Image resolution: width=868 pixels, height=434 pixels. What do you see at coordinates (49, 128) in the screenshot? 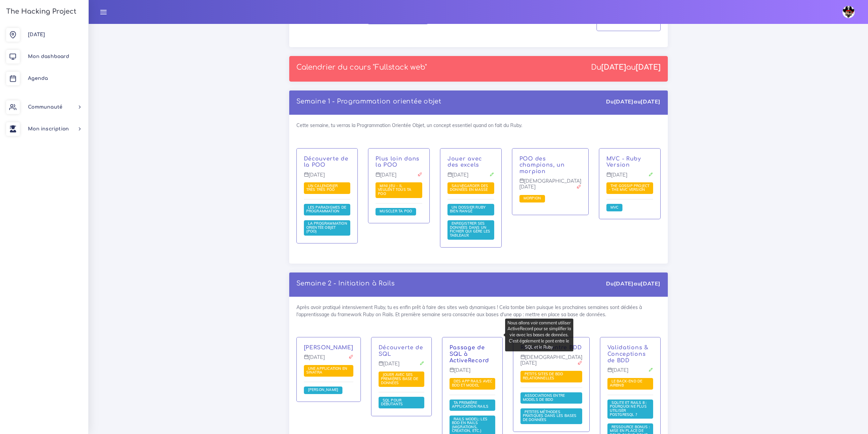
I see `span: Mon inscription` at bounding box center [49, 128].